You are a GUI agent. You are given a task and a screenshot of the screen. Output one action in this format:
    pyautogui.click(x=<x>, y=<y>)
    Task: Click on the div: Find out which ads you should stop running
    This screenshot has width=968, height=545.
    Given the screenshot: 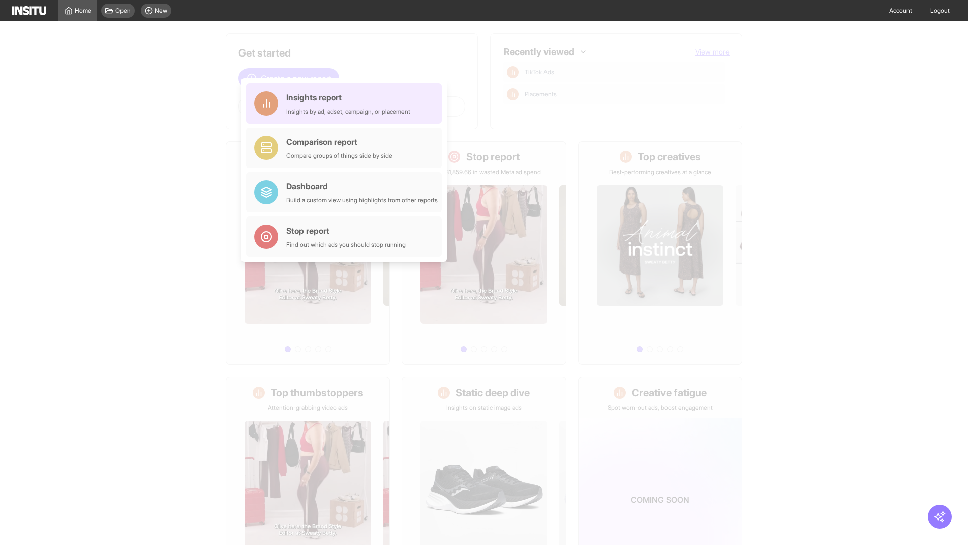 What is the action you would take?
    pyautogui.click(x=346, y=245)
    